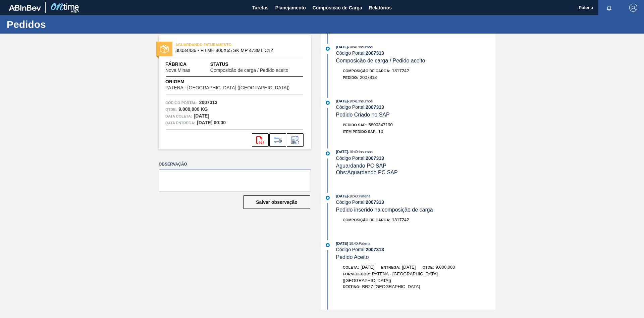  What do you see at coordinates (171, 110) in the screenshot?
I see `span: Qtde :` at bounding box center [171, 110].